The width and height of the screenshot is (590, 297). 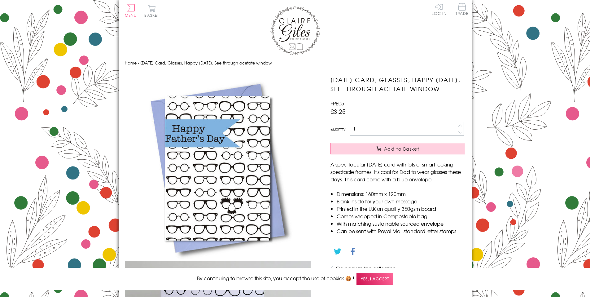 What do you see at coordinates (402, 149) in the screenshot?
I see `span: Add to Basket` at bounding box center [402, 149].